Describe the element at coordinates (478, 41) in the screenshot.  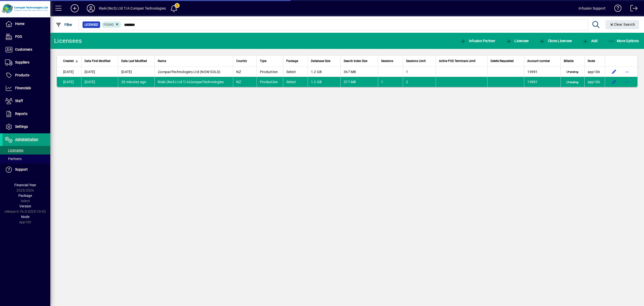
I see `span: Infusion Partner` at that location.